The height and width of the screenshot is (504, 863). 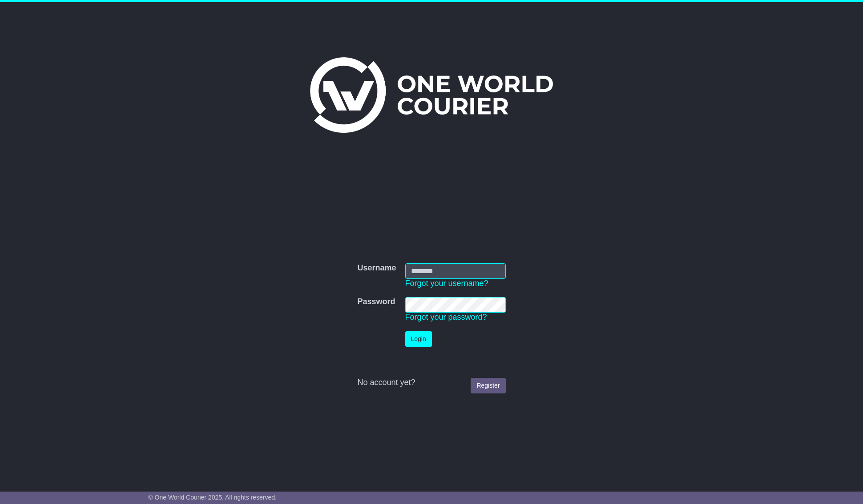 I want to click on span: © One World Courier 2025. All rights reserved., so click(x=212, y=498).